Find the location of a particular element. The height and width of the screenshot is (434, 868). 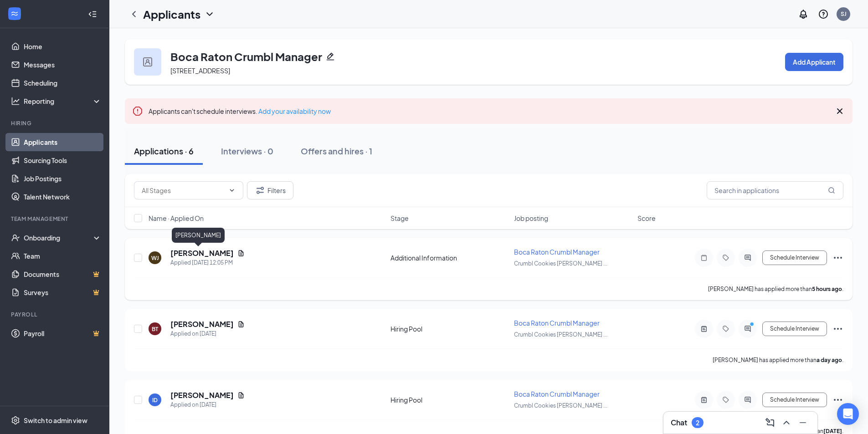

svg: Error is located at coordinates (137, 111).